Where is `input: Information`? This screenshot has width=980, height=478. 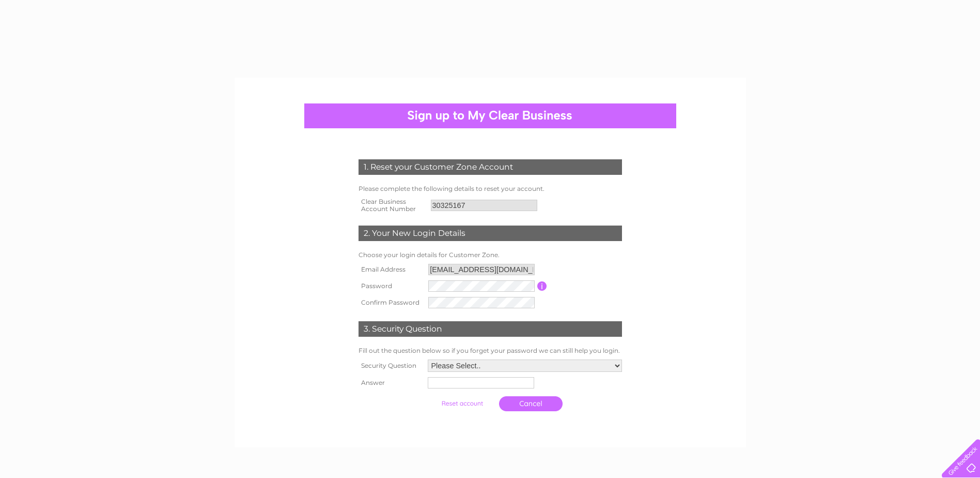
input: Information is located at coordinates (542, 286).